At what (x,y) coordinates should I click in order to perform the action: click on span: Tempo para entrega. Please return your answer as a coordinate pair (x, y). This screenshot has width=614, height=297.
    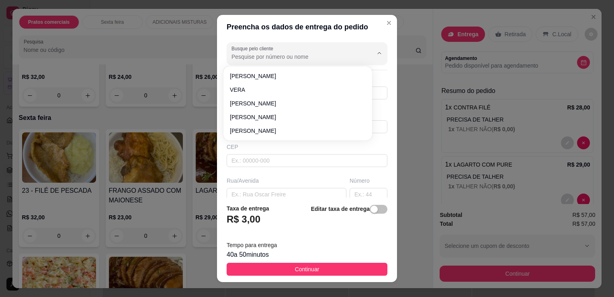
    Looking at the image, I should click on (252, 245).